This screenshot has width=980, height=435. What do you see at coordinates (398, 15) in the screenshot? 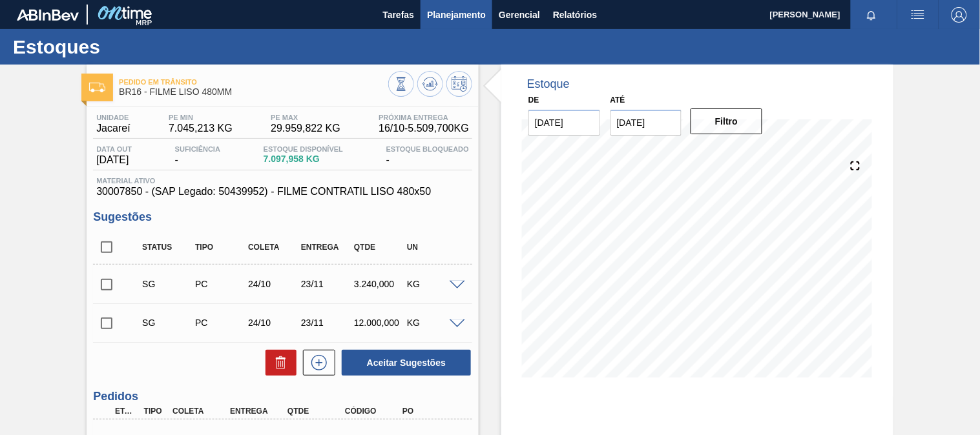
I see `span: Tarefas` at bounding box center [398, 15].